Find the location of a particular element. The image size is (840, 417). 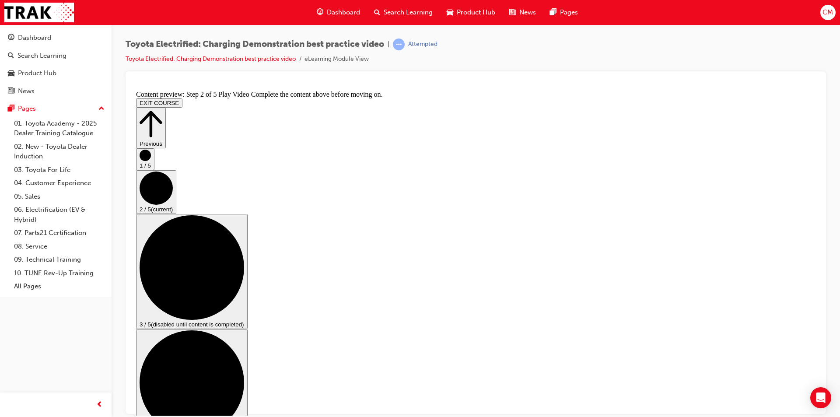

span: 1 / 5 is located at coordinates (13, 78).